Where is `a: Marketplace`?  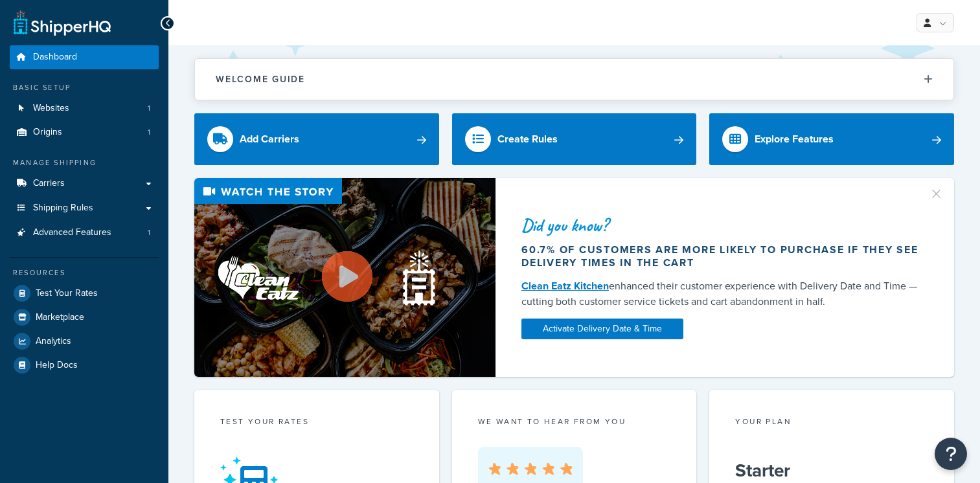 a: Marketplace is located at coordinates (84, 317).